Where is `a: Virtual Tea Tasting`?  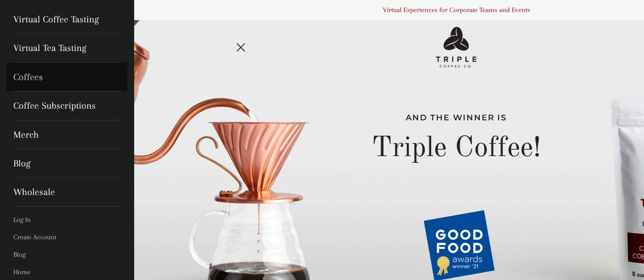
a: Virtual Tea Tasting is located at coordinates (67, 48).